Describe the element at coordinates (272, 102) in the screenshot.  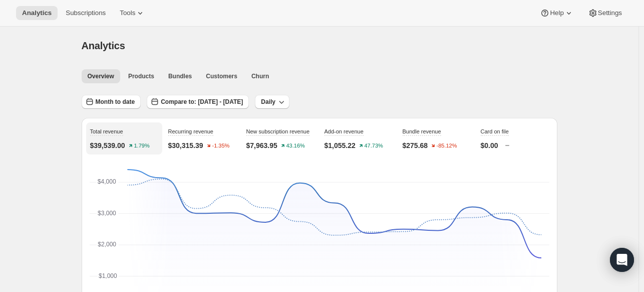
I see `button: Daily` at that location.